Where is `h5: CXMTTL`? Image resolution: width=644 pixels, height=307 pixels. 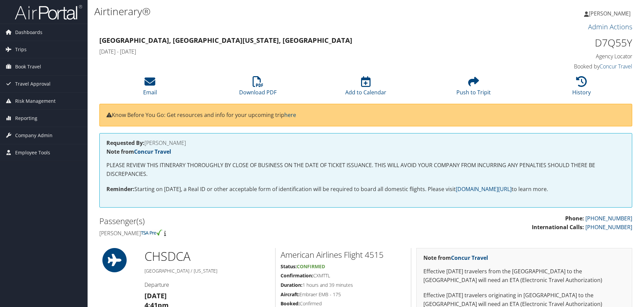 h5: CXMTTL is located at coordinates (343, 275).